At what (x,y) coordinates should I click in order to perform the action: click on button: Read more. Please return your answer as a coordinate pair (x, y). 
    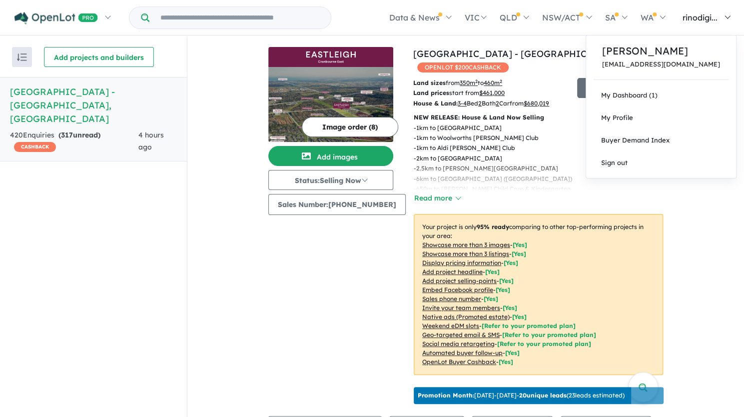
    Looking at the image, I should click on (437, 198).